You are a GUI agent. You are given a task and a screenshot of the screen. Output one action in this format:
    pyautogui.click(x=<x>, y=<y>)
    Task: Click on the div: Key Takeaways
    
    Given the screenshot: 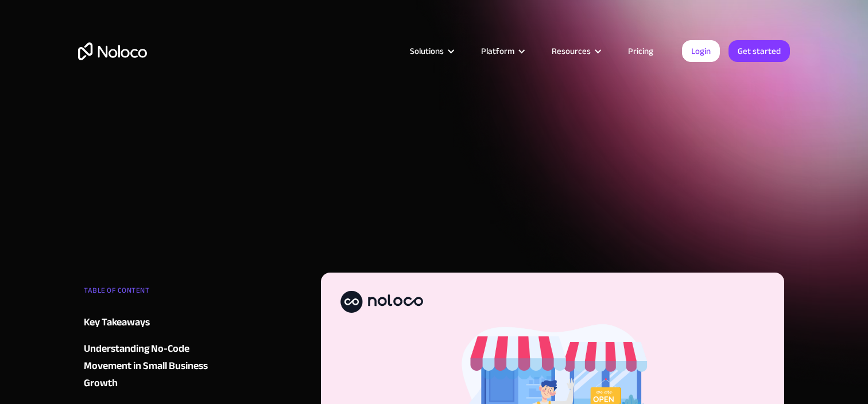 What is the action you would take?
    pyautogui.click(x=117, y=322)
    